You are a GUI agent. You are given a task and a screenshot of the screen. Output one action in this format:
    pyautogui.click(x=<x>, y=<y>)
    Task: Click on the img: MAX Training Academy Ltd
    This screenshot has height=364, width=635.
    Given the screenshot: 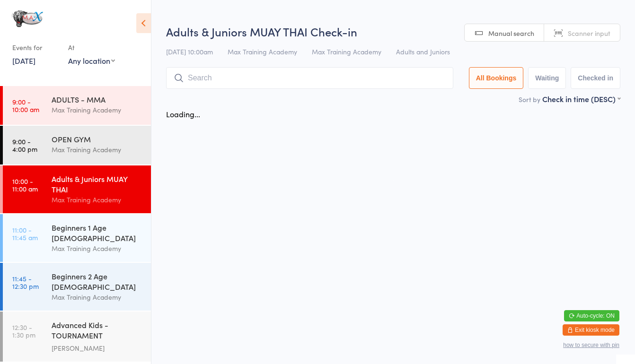 What is the action you would take?
    pyautogui.click(x=27, y=19)
    